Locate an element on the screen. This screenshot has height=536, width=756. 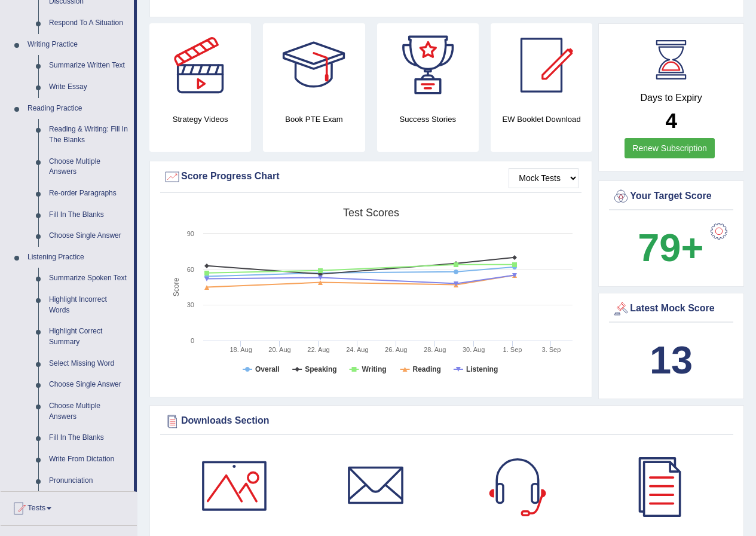
tspan: Speaking is located at coordinates (320, 370).